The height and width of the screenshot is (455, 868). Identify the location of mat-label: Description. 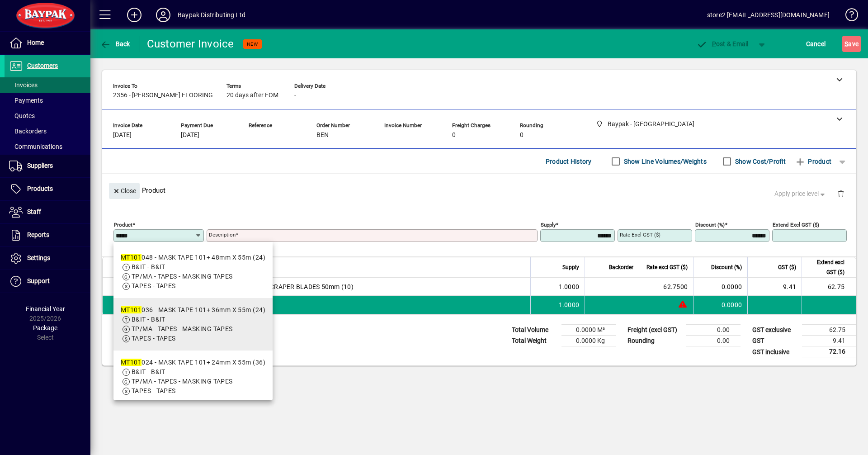
(222, 235).